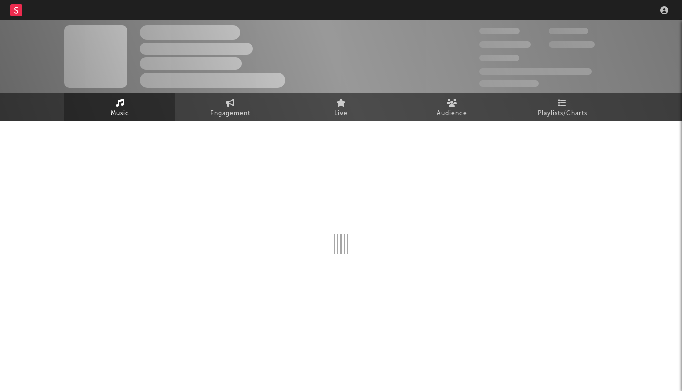 The width and height of the screenshot is (682, 391). What do you see at coordinates (452, 107) in the screenshot?
I see `a: Audience` at bounding box center [452, 107].